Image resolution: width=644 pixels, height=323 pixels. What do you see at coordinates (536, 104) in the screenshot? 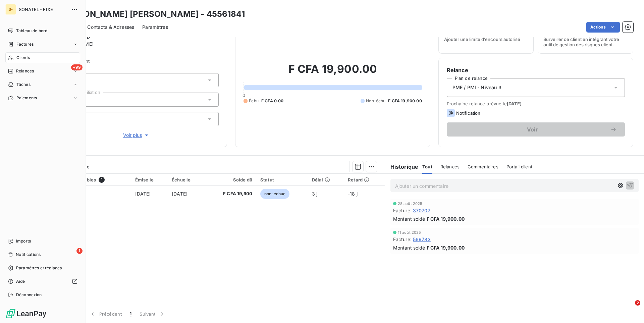
I see `span: Prochaine relance prévue le` at bounding box center [536, 104].